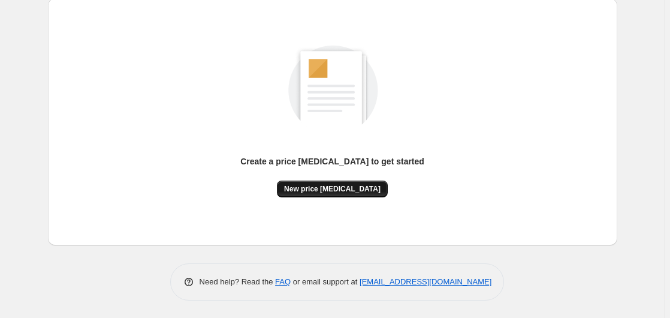 The height and width of the screenshot is (318, 670). Describe the element at coordinates (325, 281) in the screenshot. I see `span: or email support at` at that location.